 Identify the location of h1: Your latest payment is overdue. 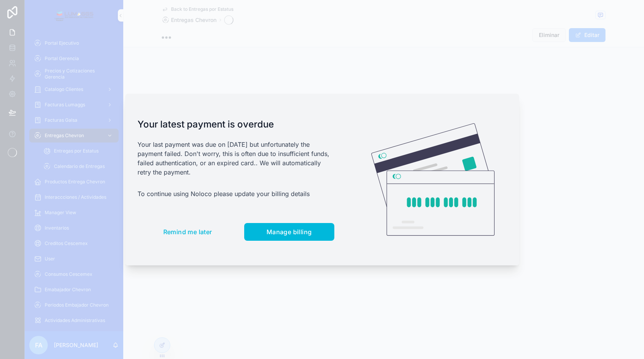
(236, 124).